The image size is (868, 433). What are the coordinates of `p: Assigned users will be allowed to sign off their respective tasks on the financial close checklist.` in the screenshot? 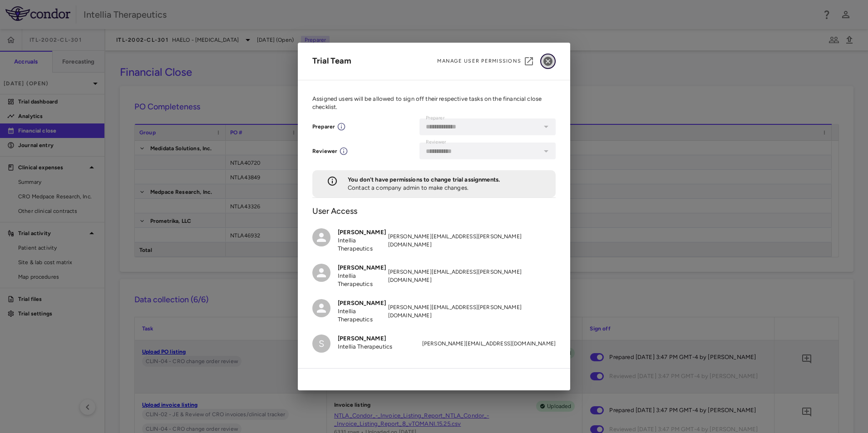 It's located at (434, 103).